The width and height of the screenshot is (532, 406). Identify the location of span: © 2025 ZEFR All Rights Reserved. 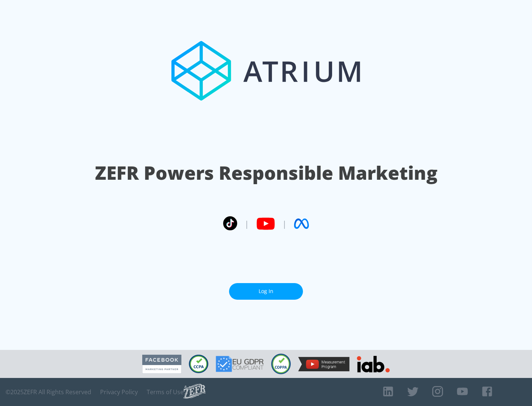
(48, 392).